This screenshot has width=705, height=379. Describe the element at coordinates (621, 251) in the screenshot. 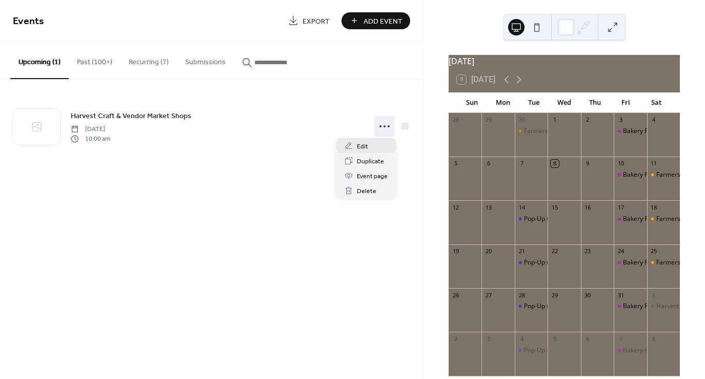

I see `div: 24` at that location.